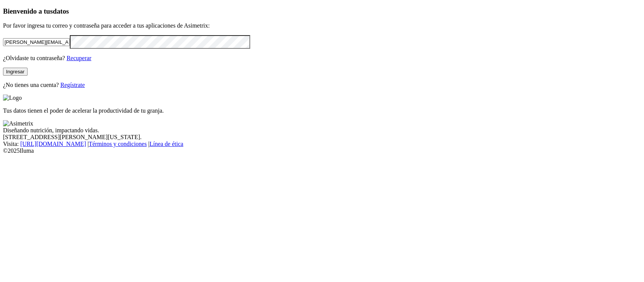  What do you see at coordinates (322, 26) in the screenshot?
I see `p: Por favor ingresa tu correo y contraseña para acceder a tus aplicaciones de Asimetrix:` at bounding box center [322, 26].